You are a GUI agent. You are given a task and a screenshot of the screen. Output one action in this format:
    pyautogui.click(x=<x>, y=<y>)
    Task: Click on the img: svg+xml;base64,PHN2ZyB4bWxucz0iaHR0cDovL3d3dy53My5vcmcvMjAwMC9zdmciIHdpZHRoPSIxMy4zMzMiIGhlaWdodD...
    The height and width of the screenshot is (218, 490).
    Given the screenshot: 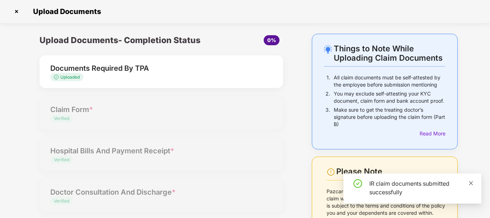 What is the action you would take?
    pyautogui.click(x=57, y=77)
    